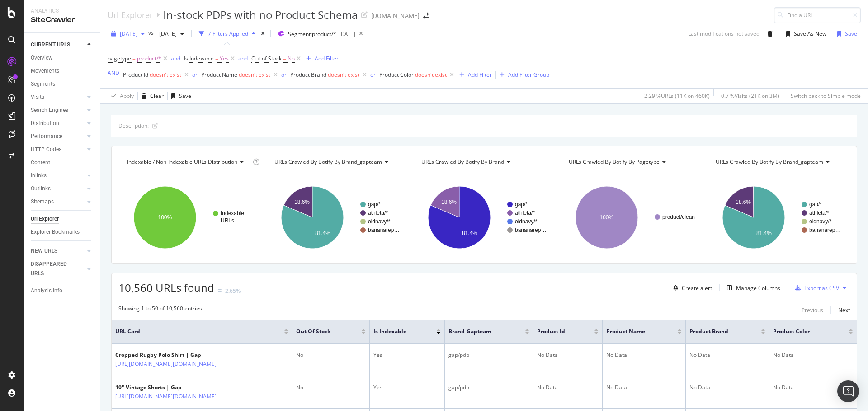 The image size is (868, 411). I want to click on a: Explorer Bookmarks, so click(62, 232).